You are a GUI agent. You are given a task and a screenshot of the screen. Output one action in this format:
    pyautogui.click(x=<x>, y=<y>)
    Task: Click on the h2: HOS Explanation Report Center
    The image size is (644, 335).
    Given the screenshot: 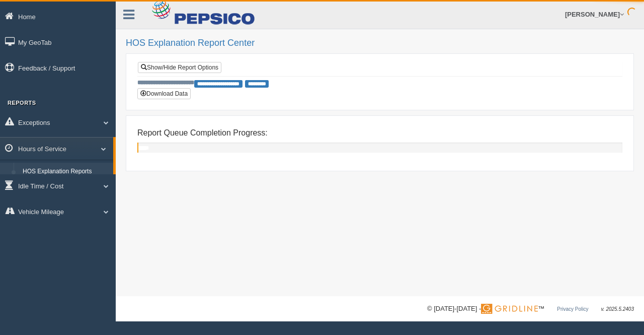 What is the action you would take?
    pyautogui.click(x=380, y=43)
    